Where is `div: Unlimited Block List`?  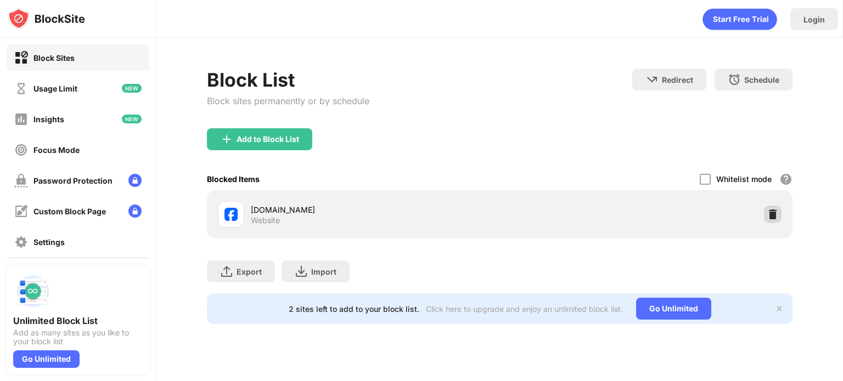 div: Unlimited Block List is located at coordinates (78, 321).